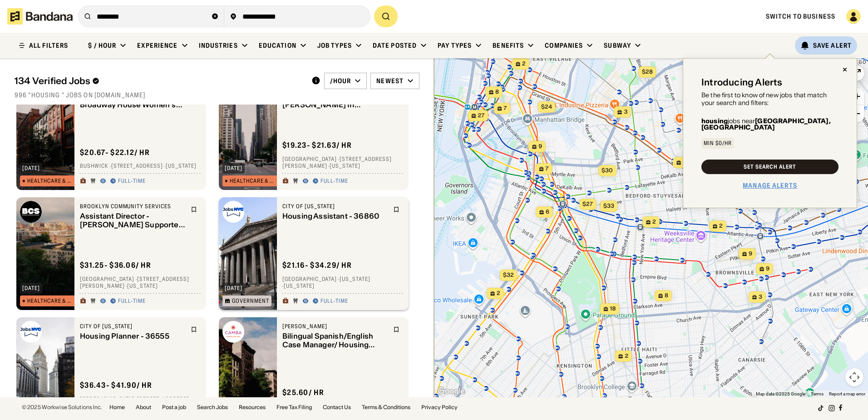  Describe the element at coordinates (116, 385) in the screenshot. I see `div: $ 36.43 - $41.90 / hr` at that location.